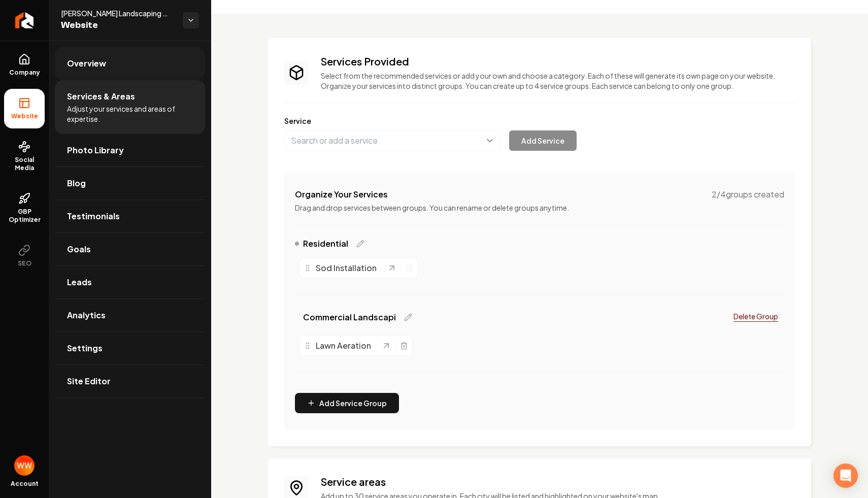  What do you see at coordinates (346, 403) in the screenshot?
I see `button: Add Service Group` at bounding box center [346, 403].